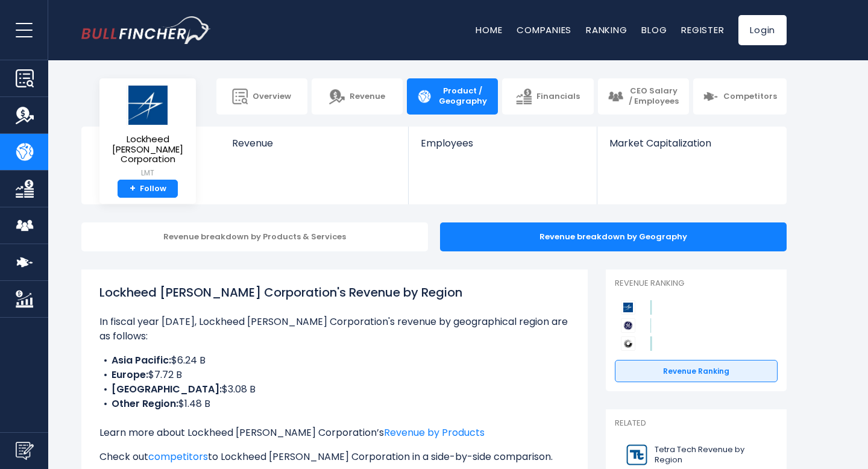 The image size is (868, 469). Describe the element at coordinates (129, 374) in the screenshot. I see `b: Europe:` at that location.